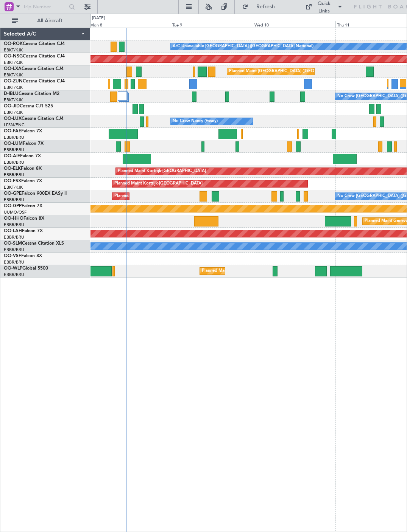 This screenshot has width=407, height=532. I want to click on span: OO-NSG, so click(13, 56).